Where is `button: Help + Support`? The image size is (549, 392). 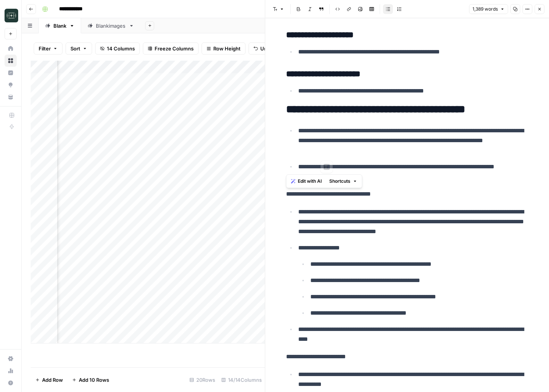 button: Help + Support is located at coordinates (10, 383).